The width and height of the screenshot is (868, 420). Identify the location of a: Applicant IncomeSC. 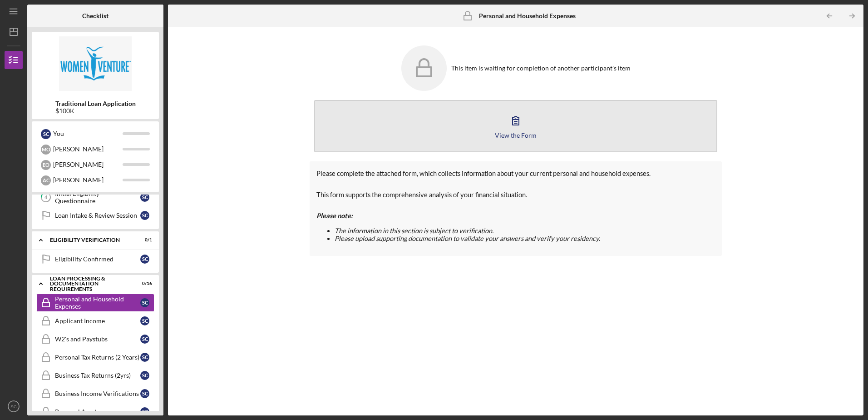
(96, 321).